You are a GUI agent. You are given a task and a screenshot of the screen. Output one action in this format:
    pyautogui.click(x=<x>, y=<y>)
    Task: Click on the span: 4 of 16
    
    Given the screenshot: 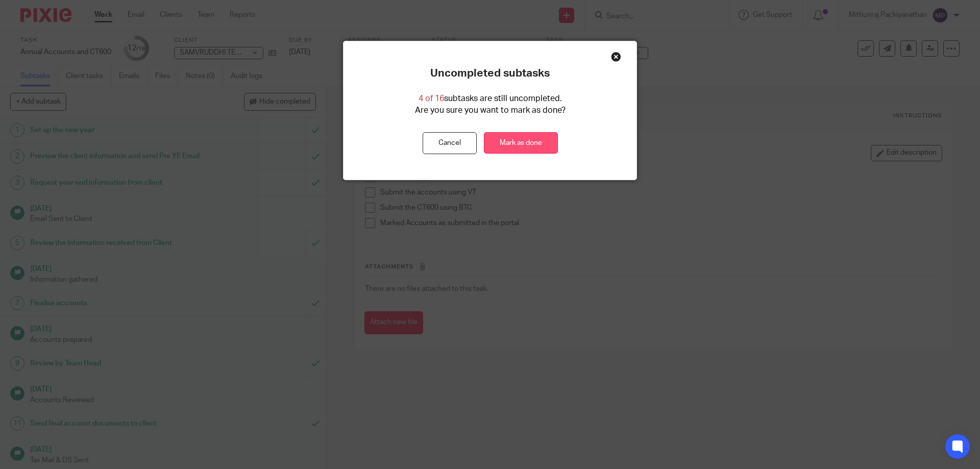 What is the action you would take?
    pyautogui.click(x=431, y=99)
    